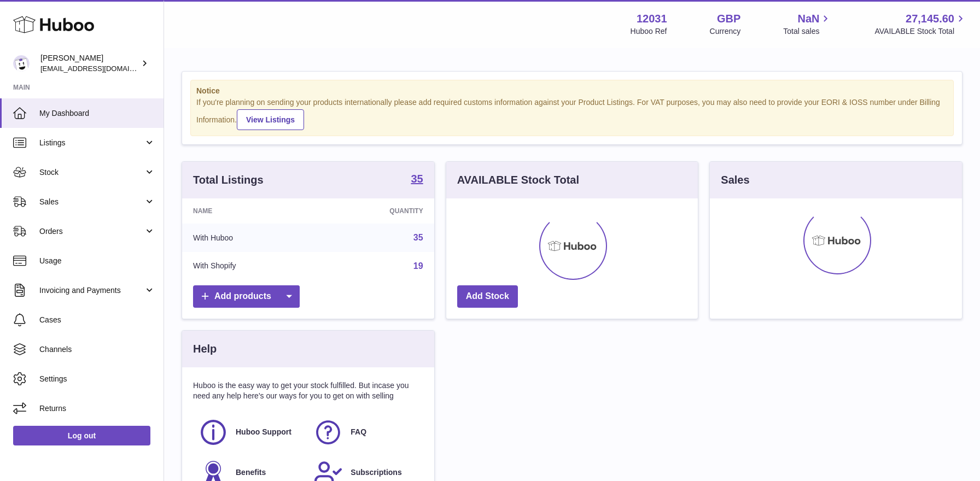  I want to click on span: Cases, so click(98, 320).